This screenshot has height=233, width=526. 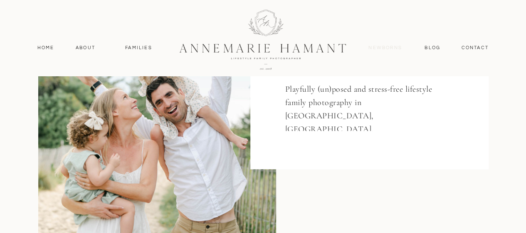 I want to click on a: contact, so click(x=475, y=48).